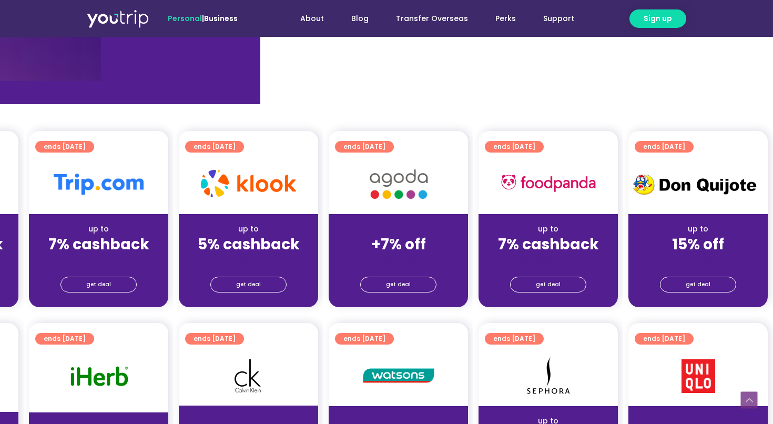 The height and width of the screenshot is (424, 773). I want to click on a: Perks, so click(505, 18).